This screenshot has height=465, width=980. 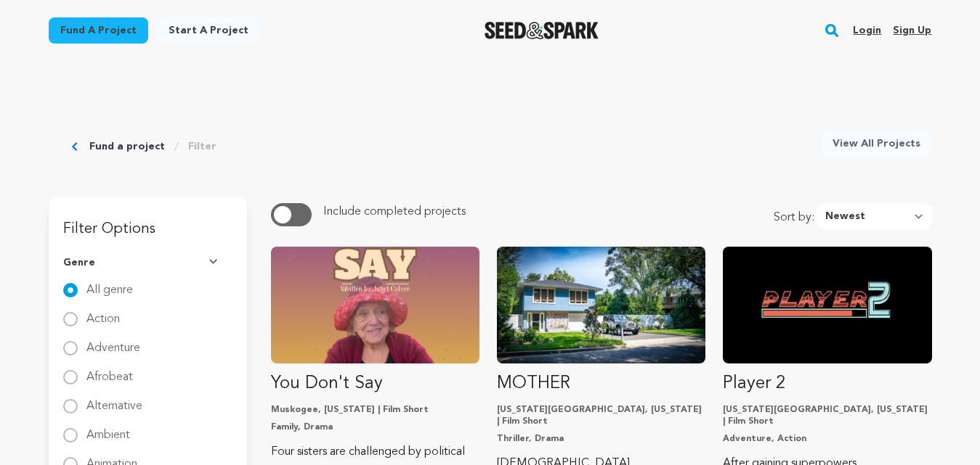 I want to click on label: Adventure, so click(x=114, y=342).